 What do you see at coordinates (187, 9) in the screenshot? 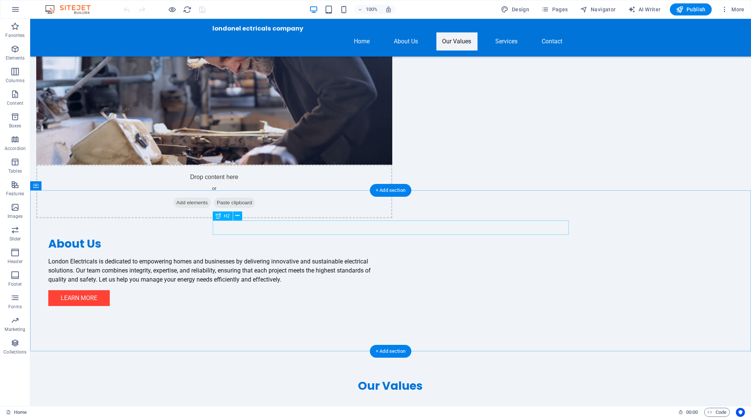
I see `button: reload` at bounding box center [187, 9].